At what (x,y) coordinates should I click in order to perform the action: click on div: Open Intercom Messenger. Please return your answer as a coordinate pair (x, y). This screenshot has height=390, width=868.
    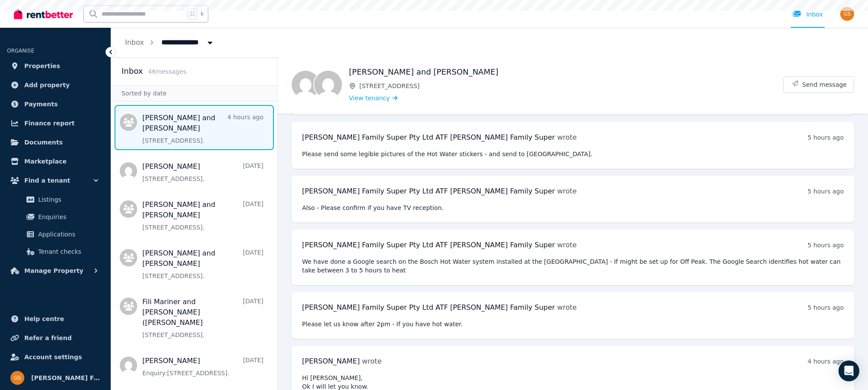
    Looking at the image, I should click on (849, 371).